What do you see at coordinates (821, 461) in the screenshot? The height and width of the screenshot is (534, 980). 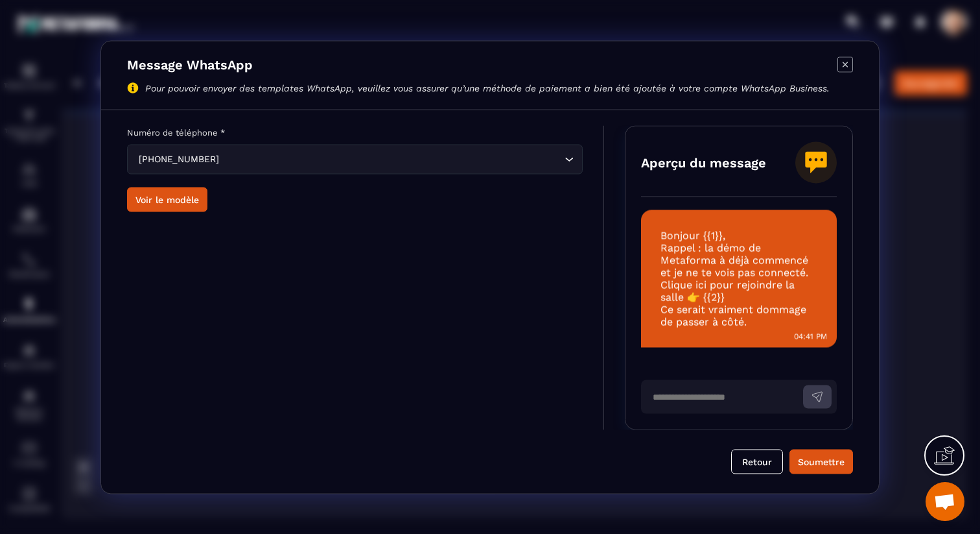 I see `button: Soumettre` at bounding box center [821, 461].